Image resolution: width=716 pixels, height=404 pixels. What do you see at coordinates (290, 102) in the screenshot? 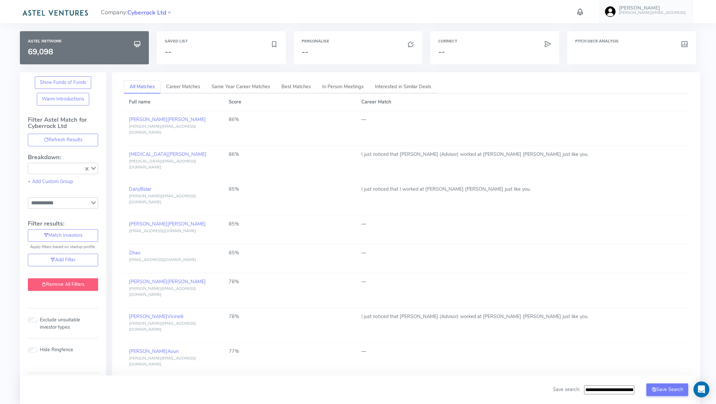
I see `th: Score` at bounding box center [290, 102].